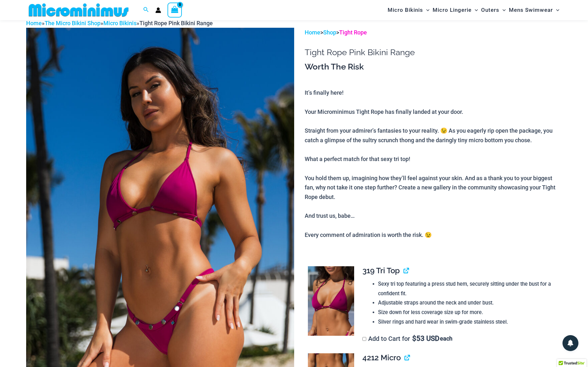 This screenshot has width=588, height=367. What do you see at coordinates (331, 301) in the screenshot?
I see `a: Tight Rope Pink 319 Top` at bounding box center [331, 301].